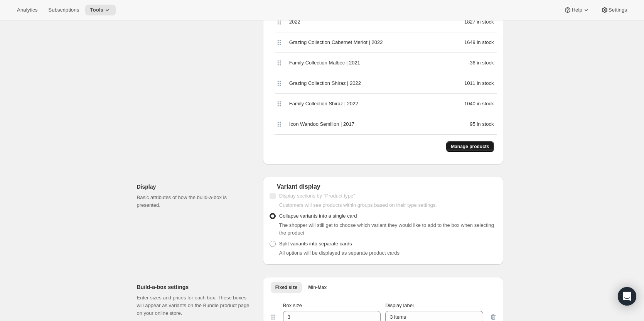  I want to click on button: Settings, so click(614, 10).